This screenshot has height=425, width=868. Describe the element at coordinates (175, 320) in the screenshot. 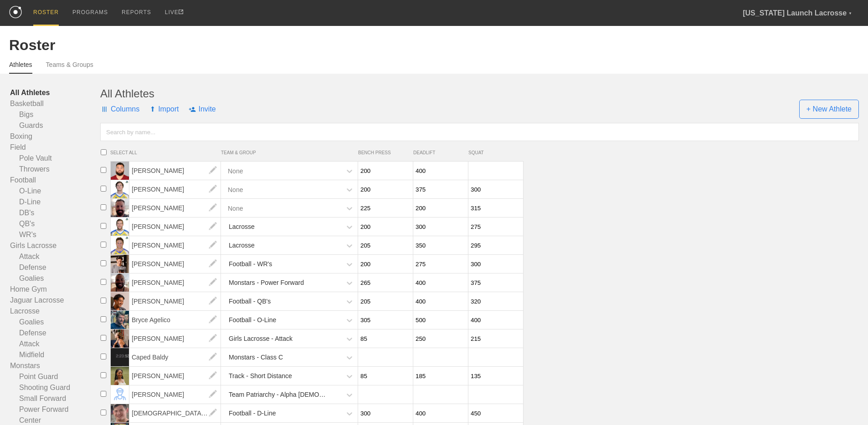

I see `span: Bryce Agelico` at that location.